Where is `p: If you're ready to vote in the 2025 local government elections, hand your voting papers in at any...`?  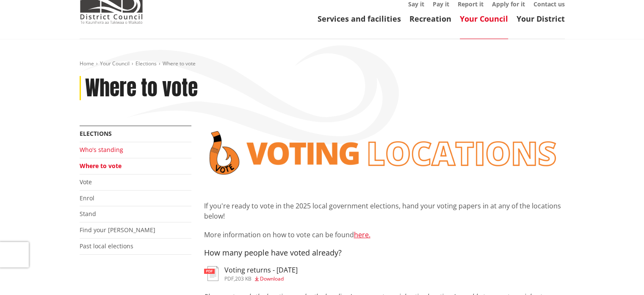 p: If you're ready to vote in the 2025 local government elections, hand your voting papers in at any... is located at coordinates (385, 211).